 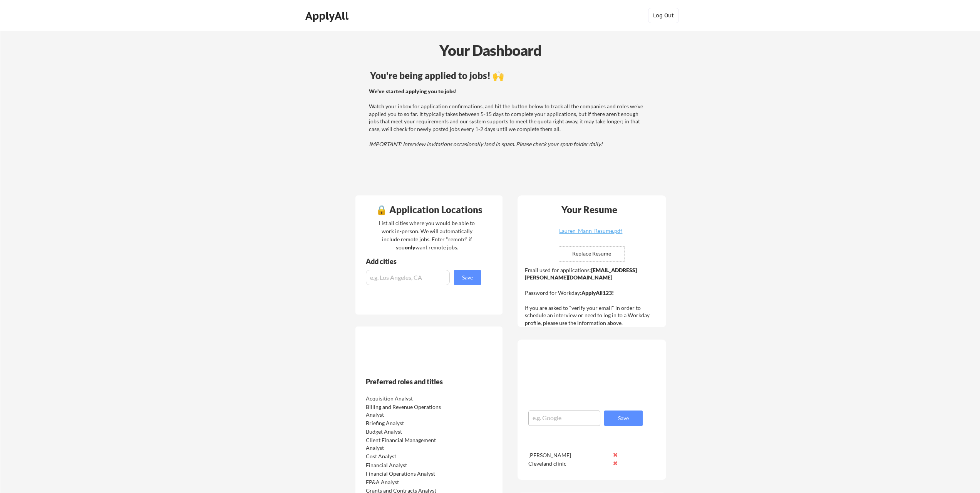 I want to click on input: e.g. Los Angeles, CA, so click(x=408, y=277).